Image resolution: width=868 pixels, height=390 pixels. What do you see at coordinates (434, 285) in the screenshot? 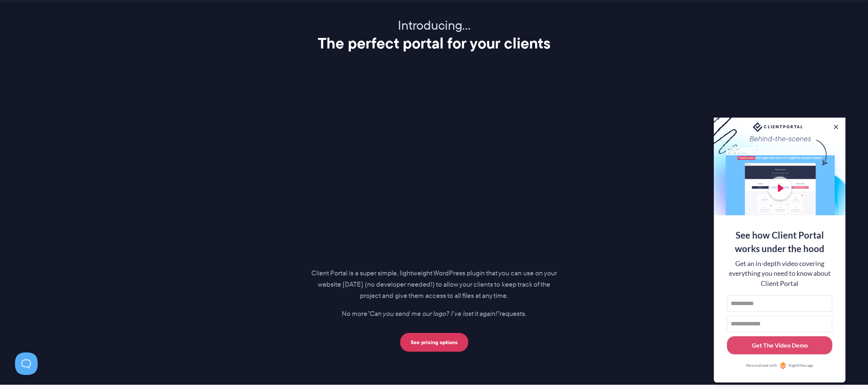
I see `p: Client Portal is a super simple, lightweight WordPress plugin that you can use on your website [D...` at bounding box center [434, 285].